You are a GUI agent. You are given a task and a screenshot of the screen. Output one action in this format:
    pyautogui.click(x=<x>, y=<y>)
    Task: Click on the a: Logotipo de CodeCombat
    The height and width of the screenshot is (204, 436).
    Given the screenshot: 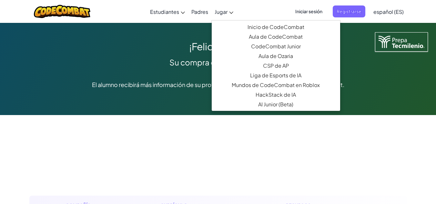 What is the action you would take?
    pyautogui.click(x=62, y=11)
    